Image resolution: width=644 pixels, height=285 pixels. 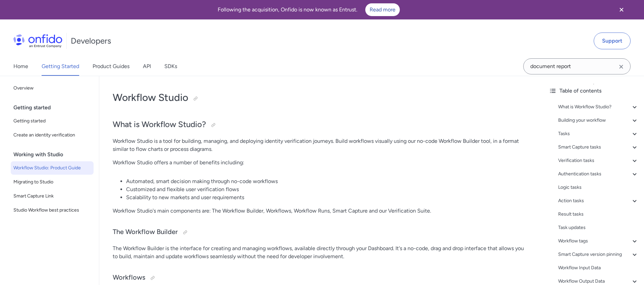 What do you see at coordinates (111, 66) in the screenshot?
I see `a: Product Guides` at bounding box center [111, 66].